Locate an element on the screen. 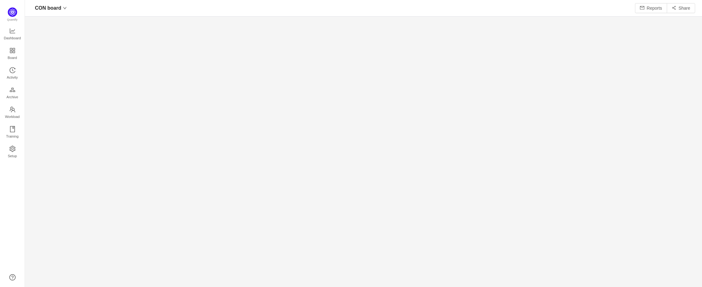  a: icon: question-circle is located at coordinates (12, 277).